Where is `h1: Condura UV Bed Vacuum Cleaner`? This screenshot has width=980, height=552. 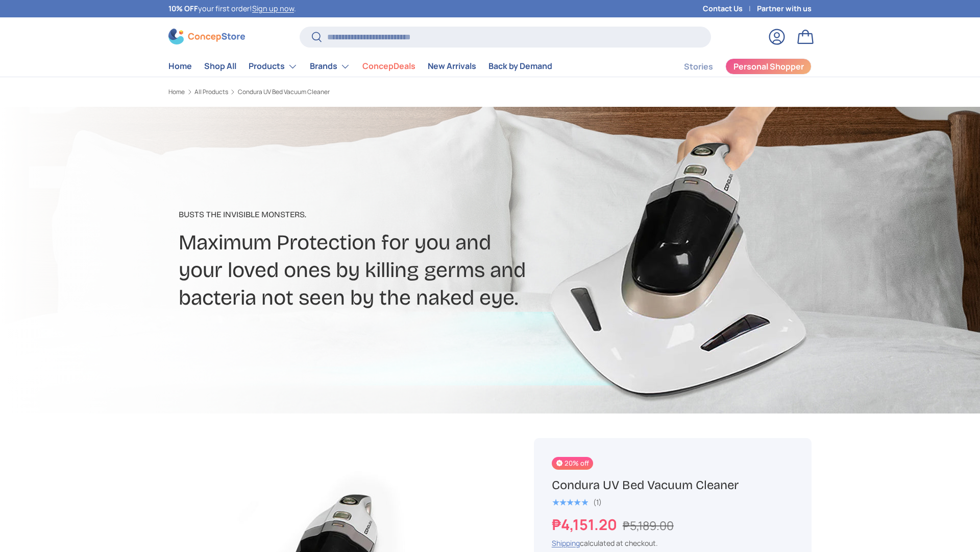
h1: Condura UV Bed Vacuum Cleaner is located at coordinates (673, 484).